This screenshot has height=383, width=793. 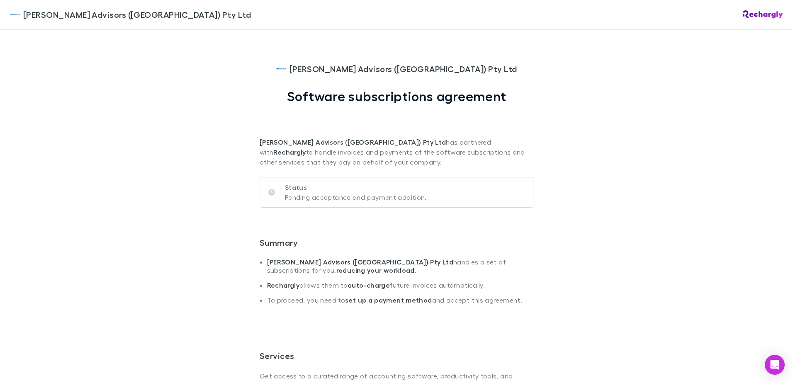 I want to click on strong: auto-charge, so click(x=369, y=285).